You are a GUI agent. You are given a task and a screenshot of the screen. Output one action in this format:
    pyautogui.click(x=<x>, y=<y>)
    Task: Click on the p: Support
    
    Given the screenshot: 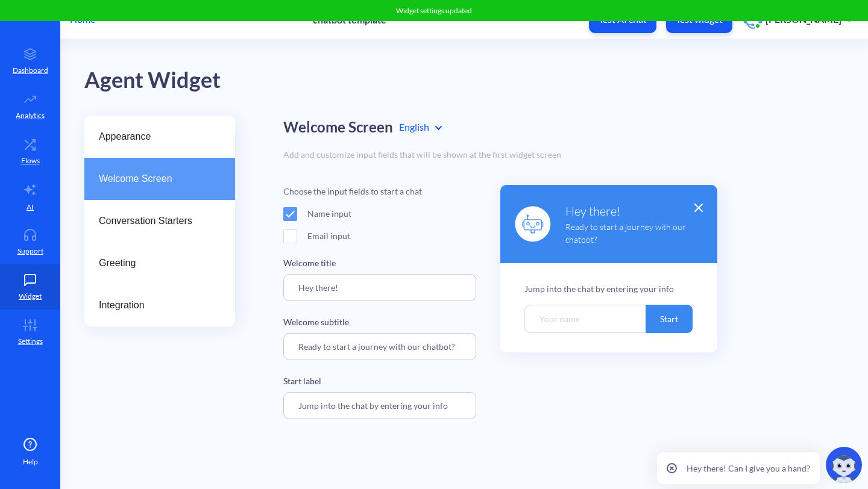 What is the action you would take?
    pyautogui.click(x=30, y=251)
    